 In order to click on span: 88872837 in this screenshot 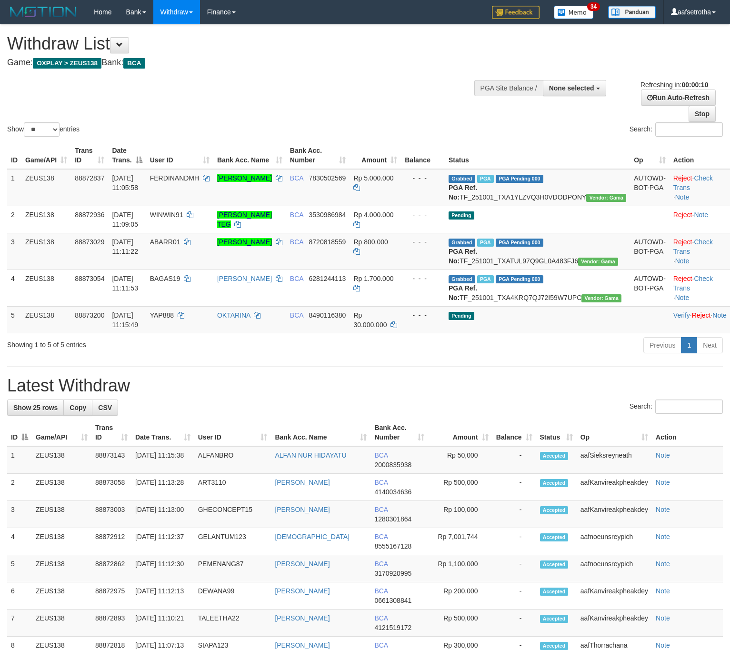, I will do `click(89, 178)`.